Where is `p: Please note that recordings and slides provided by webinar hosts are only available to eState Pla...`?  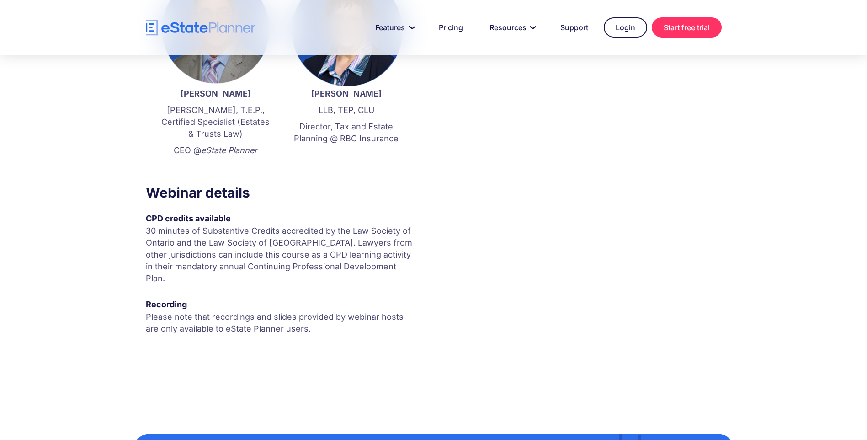
p: Please note that recordings and slides provided by webinar hosts are only available to eState Pla... is located at coordinates (281, 323).